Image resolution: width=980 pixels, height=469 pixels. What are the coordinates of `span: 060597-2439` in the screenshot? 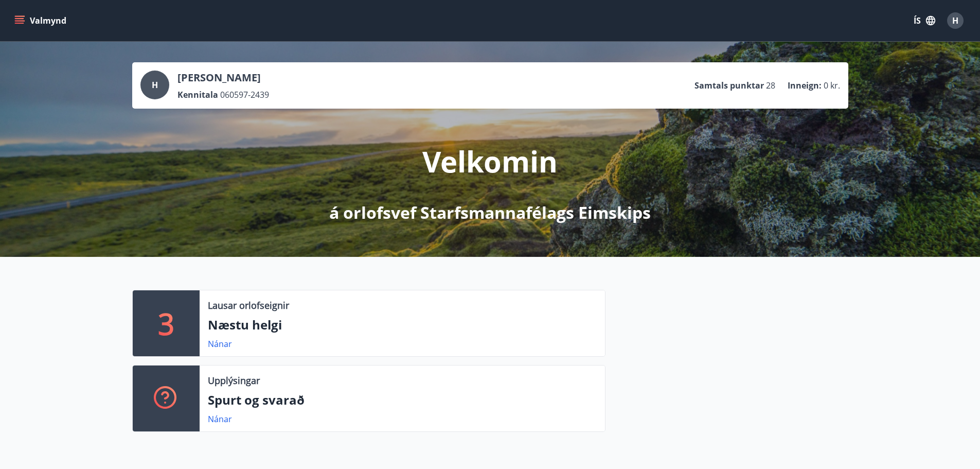 It's located at (244, 95).